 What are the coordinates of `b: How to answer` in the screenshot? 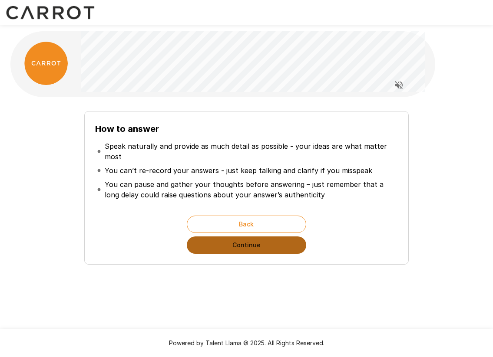 It's located at (127, 129).